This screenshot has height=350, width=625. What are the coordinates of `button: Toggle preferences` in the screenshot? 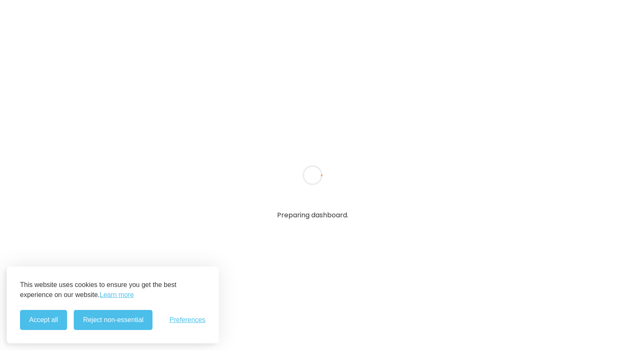 It's located at (188, 320).